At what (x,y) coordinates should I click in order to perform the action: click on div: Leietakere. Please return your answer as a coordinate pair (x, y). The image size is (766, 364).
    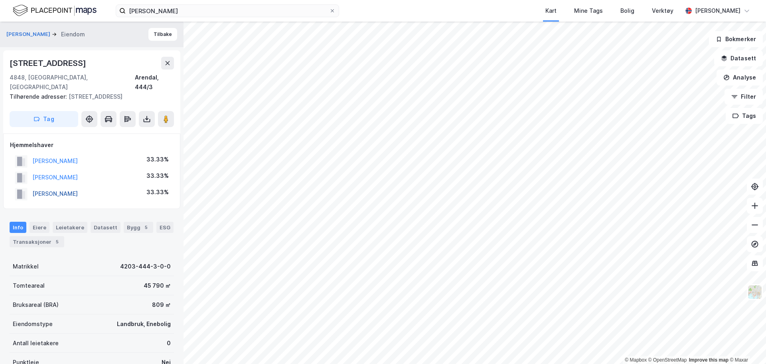
    Looking at the image, I should click on (70, 227).